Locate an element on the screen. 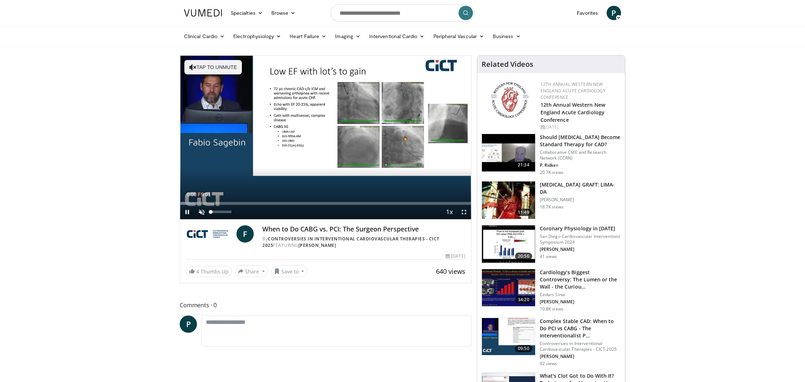 The height and width of the screenshot is (382, 805). img: Controversies in Interventional Cardiovascular Therapies - CICT 2025 is located at coordinates (209, 234).